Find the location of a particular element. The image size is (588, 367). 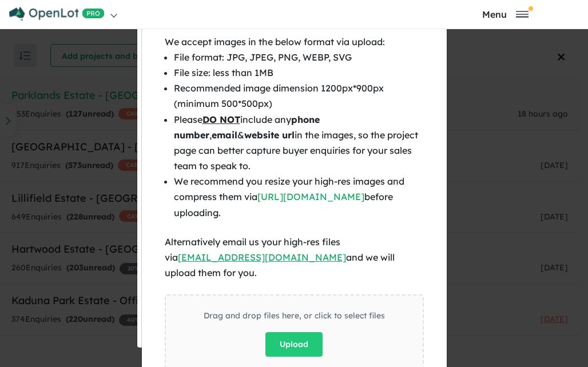

li: File format: JPG, JPEG, PNG, WEBP, SVG is located at coordinates (299, 57).